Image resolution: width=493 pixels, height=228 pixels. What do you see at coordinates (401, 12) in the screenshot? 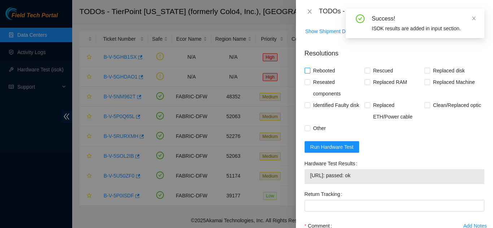
I see `div: TODOs - Description - B-V-5P0Q65L` at bounding box center [401, 12].